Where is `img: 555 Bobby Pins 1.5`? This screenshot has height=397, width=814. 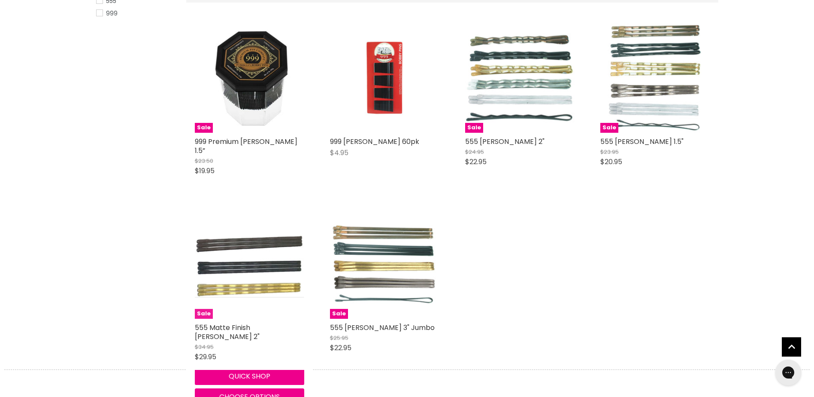
img: 555 Bobby Pins 1.5 is located at coordinates (654, 78).